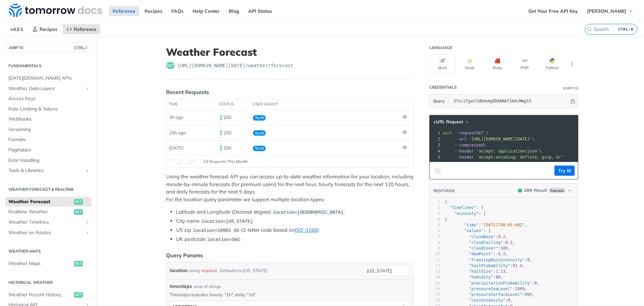 The width and height of the screenshot is (644, 306). I want to click on div: 17, so click(435, 294).